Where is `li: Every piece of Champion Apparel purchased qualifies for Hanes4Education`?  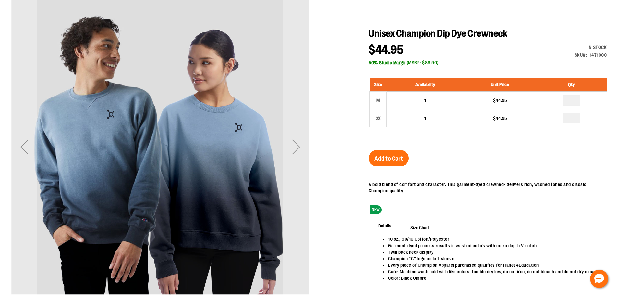 li: Every piece of Champion Apparel purchased qualifies for Hanes4Education is located at coordinates (494, 265).